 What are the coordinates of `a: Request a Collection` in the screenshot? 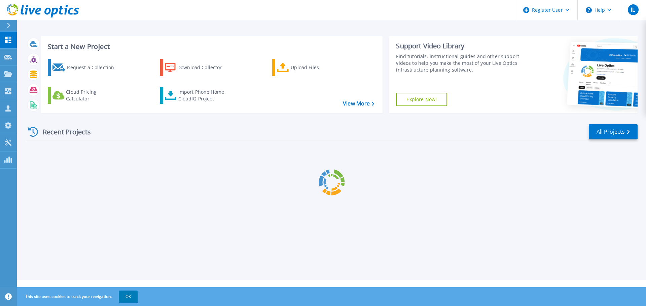 It's located at (85, 68).